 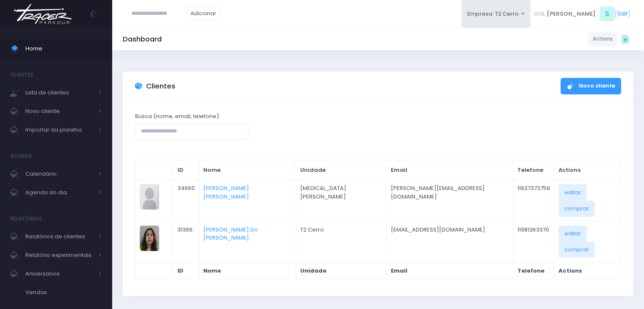 What do you see at coordinates (21, 156) in the screenshot?
I see `h4: Agenda` at bounding box center [21, 156].